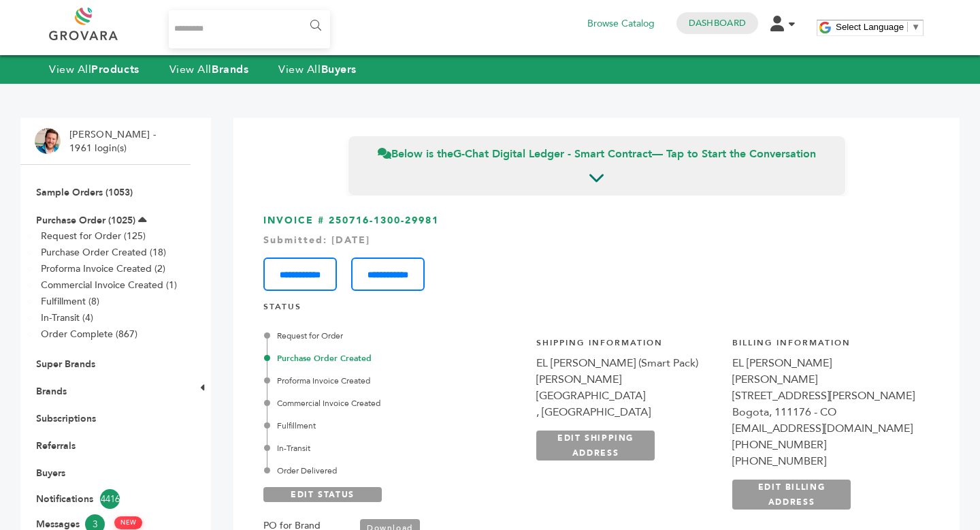  I want to click on a: Browse Catalog, so click(621, 24).